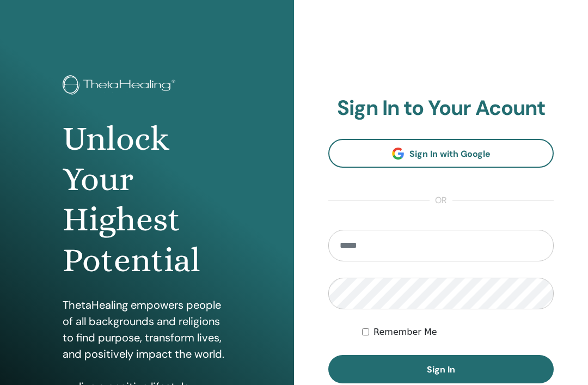  What do you see at coordinates (147, 329) in the screenshot?
I see `p: ThetaHealing empowers people of all backgrounds and religions to find purpose, transform lives, a...` at bounding box center [147, 329].